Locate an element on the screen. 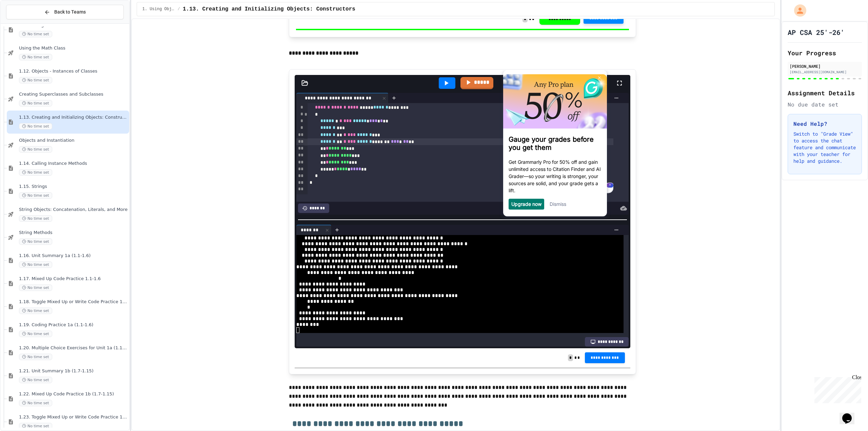 The height and width of the screenshot is (431, 868). span: 1.16. Unit Summary 1a (1.1-1.6) is located at coordinates (73, 256).